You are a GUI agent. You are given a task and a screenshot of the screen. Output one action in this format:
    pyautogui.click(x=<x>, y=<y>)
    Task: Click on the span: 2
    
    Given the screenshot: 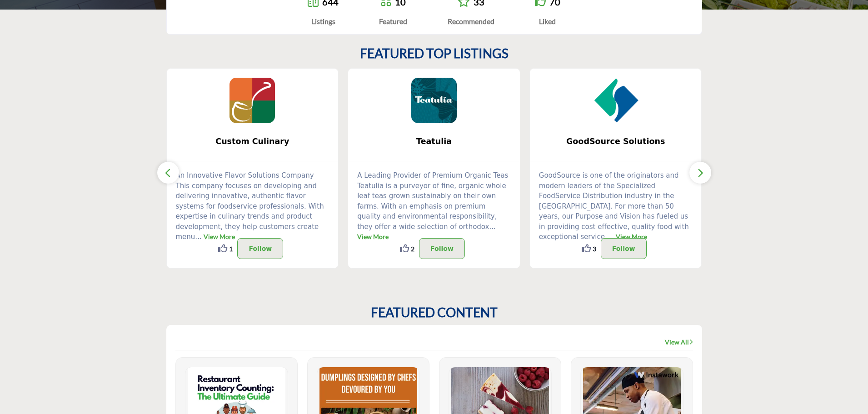 What is the action you would take?
    pyautogui.click(x=412, y=249)
    